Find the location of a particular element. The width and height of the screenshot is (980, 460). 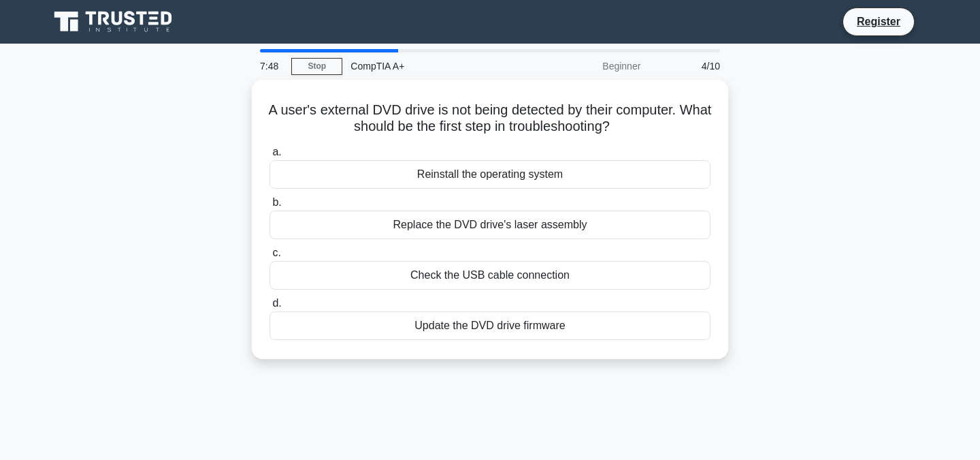

a: Stop is located at coordinates (317, 66).